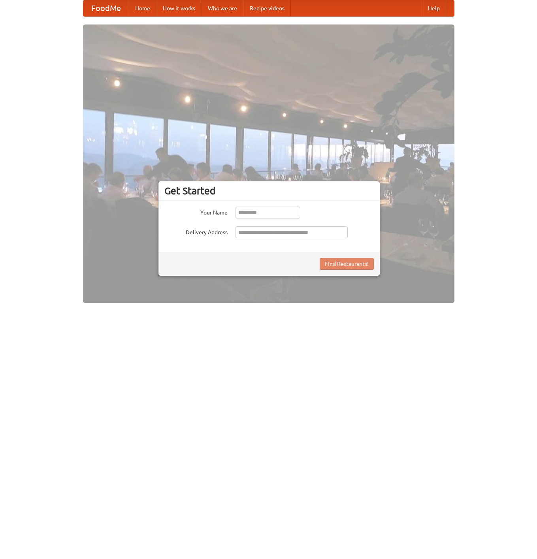 The width and height of the screenshot is (537, 559). What do you see at coordinates (143, 8) in the screenshot?
I see `a: Home` at bounding box center [143, 8].